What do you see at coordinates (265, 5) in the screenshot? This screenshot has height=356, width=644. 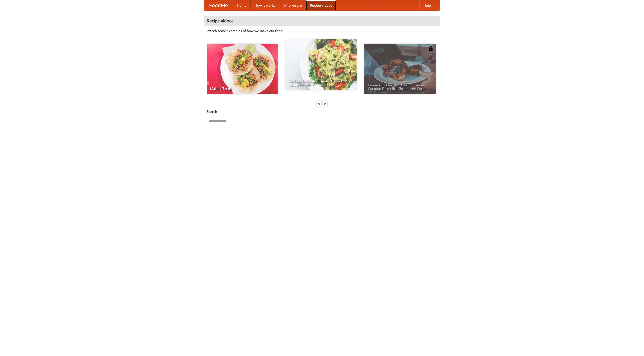 I see `a: How it works` at bounding box center [265, 5].